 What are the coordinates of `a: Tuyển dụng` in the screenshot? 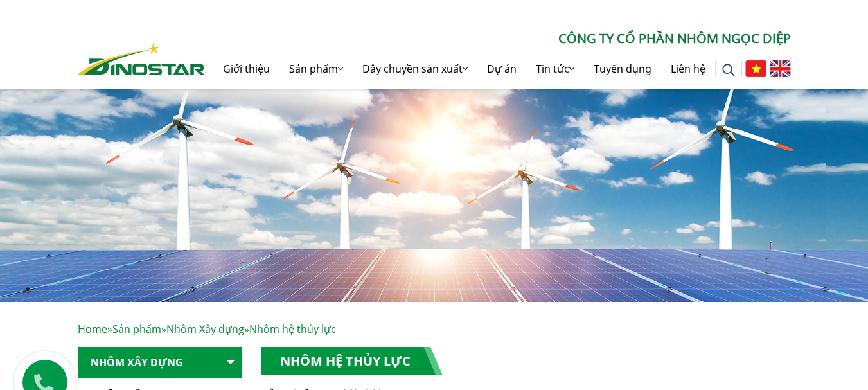 It's located at (622, 69).